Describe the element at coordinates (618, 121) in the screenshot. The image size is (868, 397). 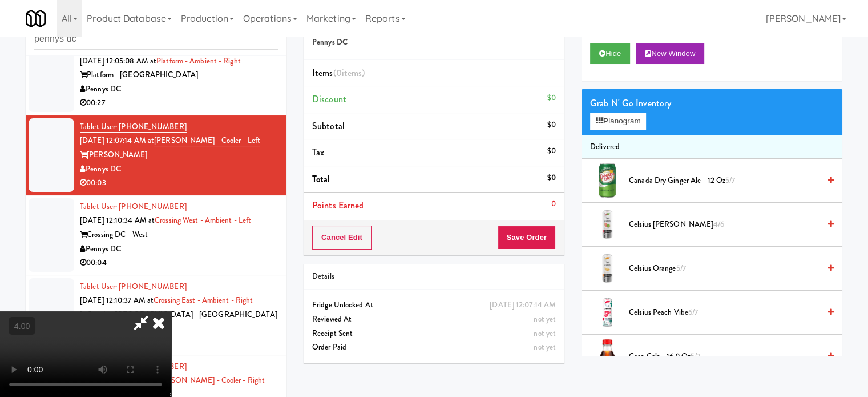
I see `button: Planogram` at that location.